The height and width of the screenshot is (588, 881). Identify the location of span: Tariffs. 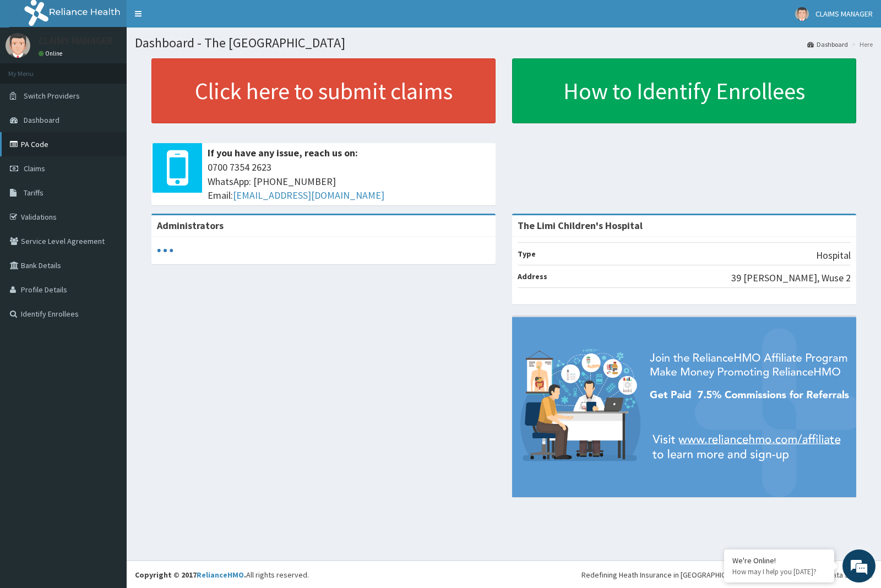
(34, 192).